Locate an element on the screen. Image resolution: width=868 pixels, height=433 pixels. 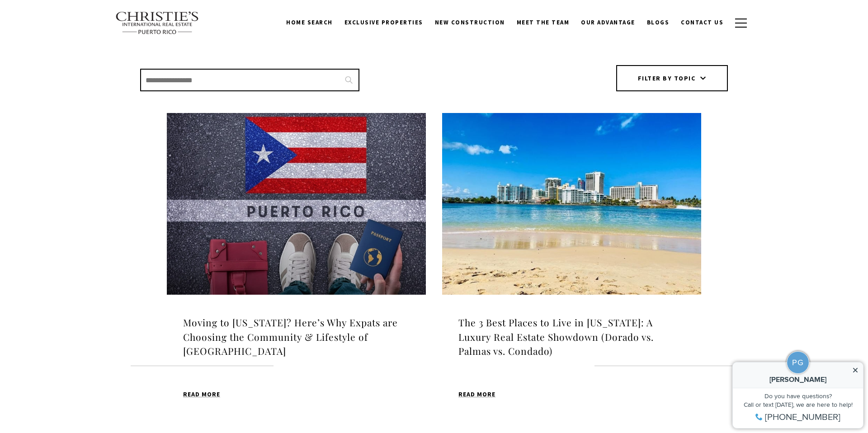
a: Exclusive Properties is located at coordinates (383, 22).